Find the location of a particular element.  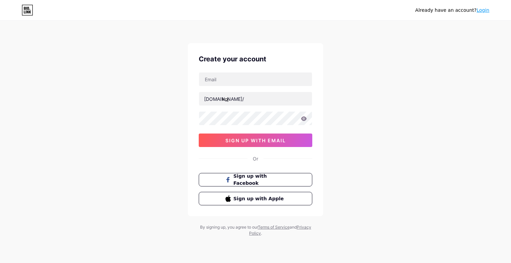

div: Or is located at coordinates (255, 159).